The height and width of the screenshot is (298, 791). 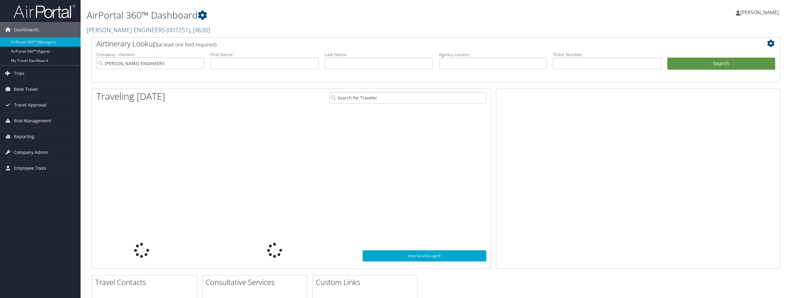 What do you see at coordinates (26, 30) in the screenshot?
I see `span: Dashboards` at bounding box center [26, 30].